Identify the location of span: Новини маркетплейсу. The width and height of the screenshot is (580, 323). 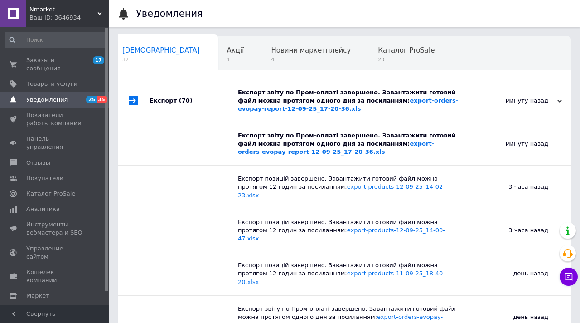
(311, 50).